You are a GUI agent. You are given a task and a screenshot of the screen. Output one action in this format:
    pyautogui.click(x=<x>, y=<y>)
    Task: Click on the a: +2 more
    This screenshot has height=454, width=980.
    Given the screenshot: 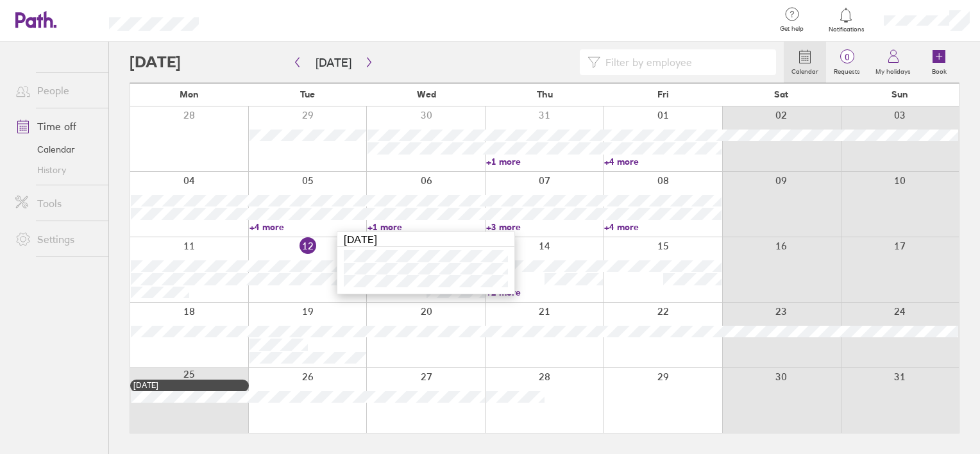 What is the action you would take?
    pyautogui.click(x=544, y=292)
    